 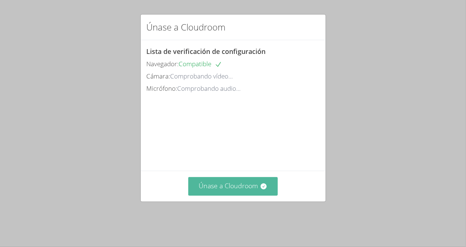 What do you see at coordinates (162, 88) in the screenshot?
I see `font: Micrófono:` at bounding box center [162, 88].